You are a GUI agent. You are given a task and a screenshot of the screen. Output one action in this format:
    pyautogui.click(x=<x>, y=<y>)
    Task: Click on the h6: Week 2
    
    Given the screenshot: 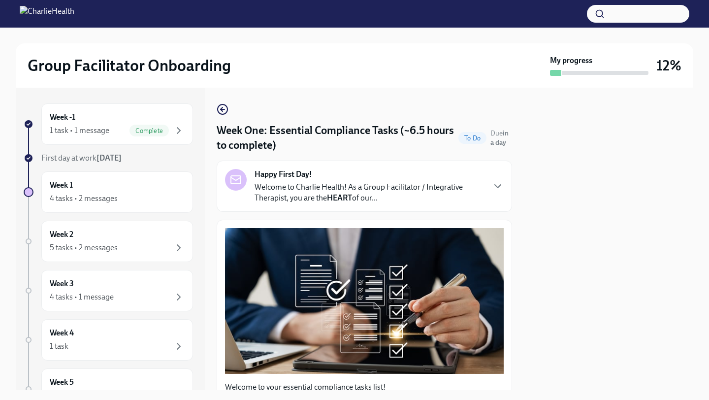 What is the action you would take?
    pyautogui.click(x=62, y=234)
    